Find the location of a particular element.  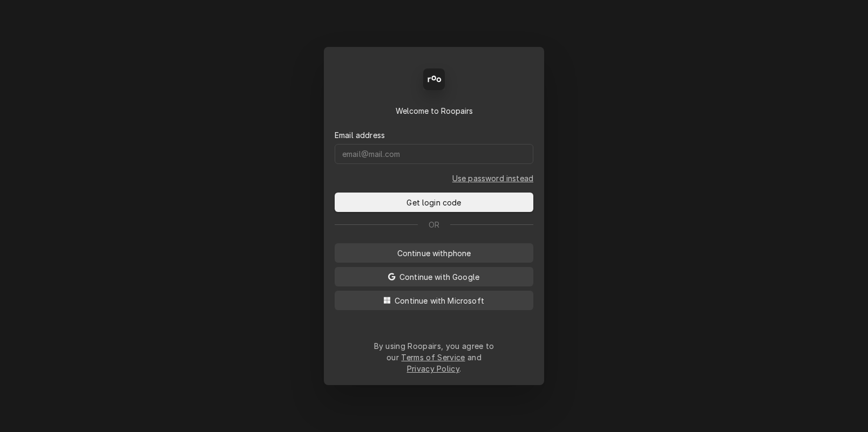

input: email@mail.com is located at coordinates (434, 154).